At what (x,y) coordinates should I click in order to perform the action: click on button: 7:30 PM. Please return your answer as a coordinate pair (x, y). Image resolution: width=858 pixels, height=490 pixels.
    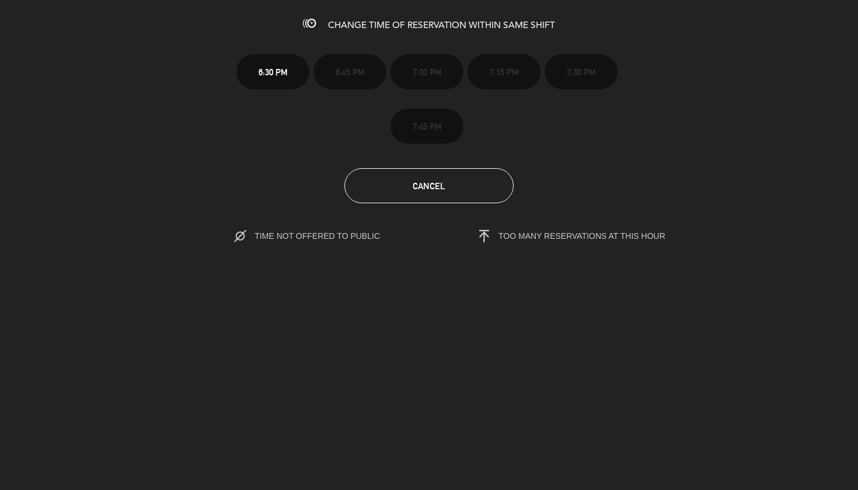
    Looking at the image, I should click on (581, 72).